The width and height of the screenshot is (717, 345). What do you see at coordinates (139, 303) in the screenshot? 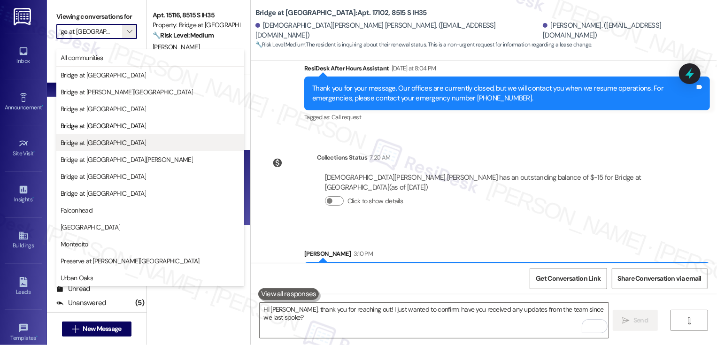
I see `div: (5)` at bounding box center [139, 303].